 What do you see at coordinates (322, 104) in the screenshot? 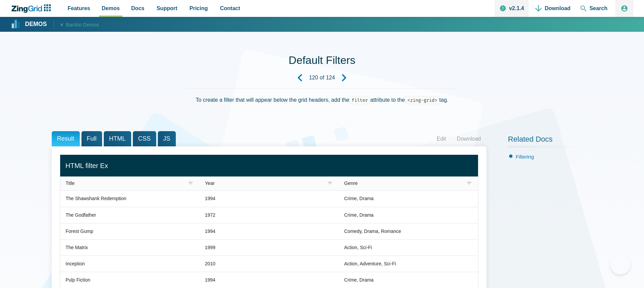
I see `div: To create a filter that will appear below the grid headers, add the attribute to the tag.` at bounding box center [322, 104].